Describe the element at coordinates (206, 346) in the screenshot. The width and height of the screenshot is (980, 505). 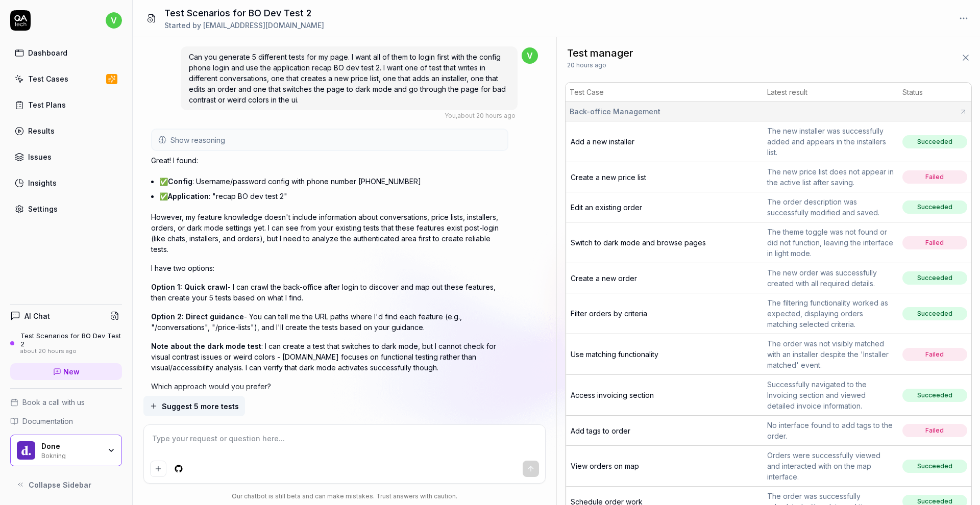
I see `span: Note about the dark mode test` at that location.